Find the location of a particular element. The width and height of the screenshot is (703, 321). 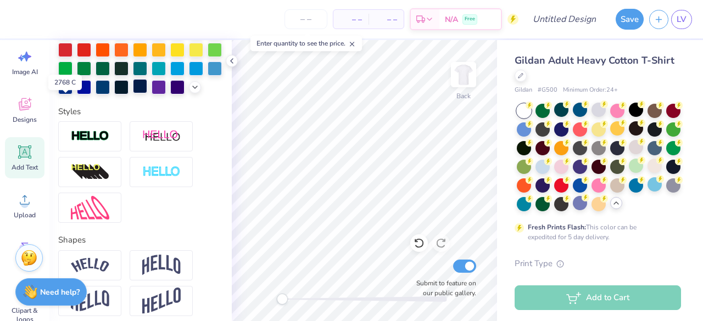

div: Print Type is located at coordinates (597, 264).